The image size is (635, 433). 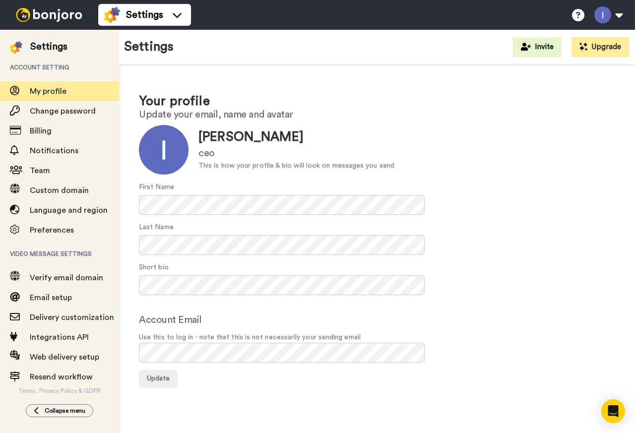 I want to click on span: Verify email domain, so click(x=66, y=278).